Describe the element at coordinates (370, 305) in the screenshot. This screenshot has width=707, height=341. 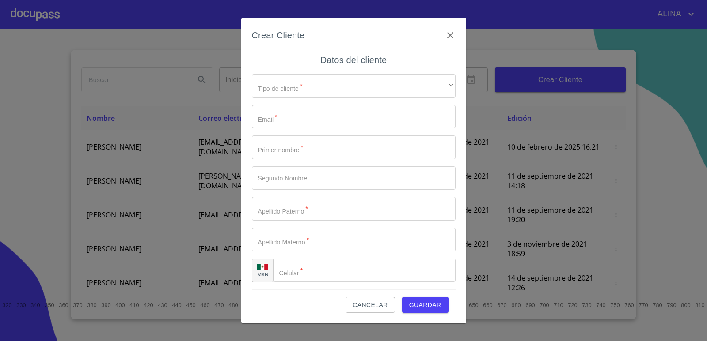
I see `span: Cancelar` at that location.